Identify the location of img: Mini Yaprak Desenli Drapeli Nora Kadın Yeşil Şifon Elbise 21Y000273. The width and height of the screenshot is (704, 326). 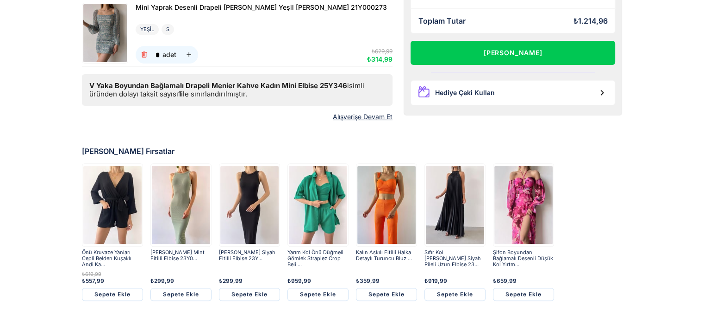
(105, 33).